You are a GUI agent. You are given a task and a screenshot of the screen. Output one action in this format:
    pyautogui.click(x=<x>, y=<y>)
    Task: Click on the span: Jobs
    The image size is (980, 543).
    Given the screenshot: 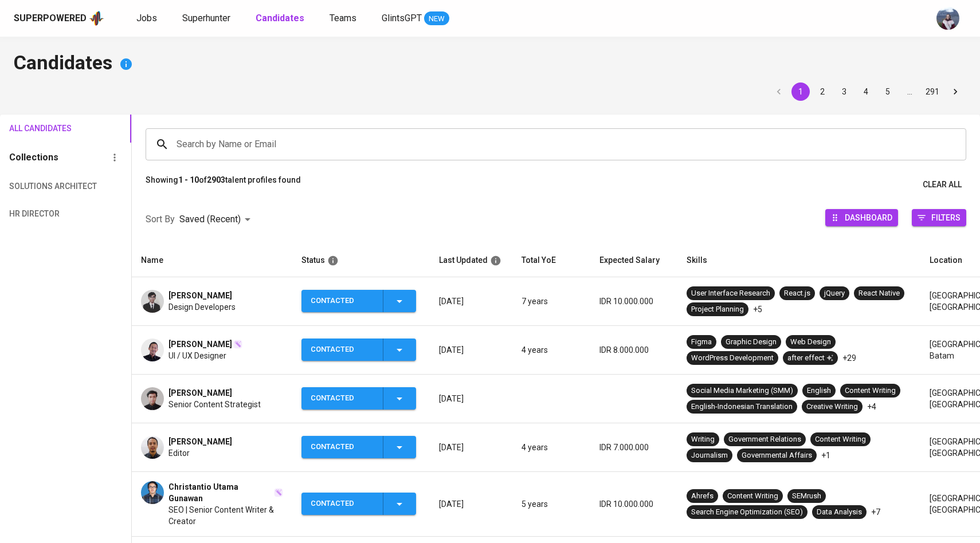 What is the action you would take?
    pyautogui.click(x=147, y=18)
    